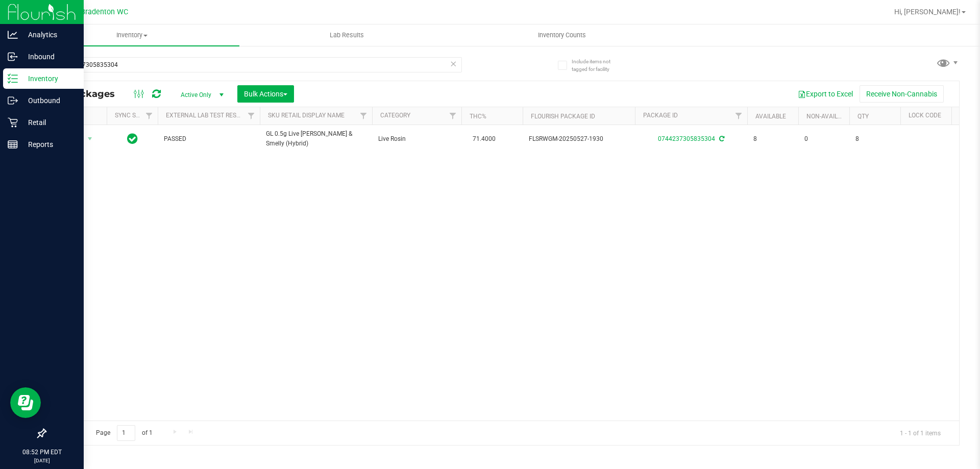 This screenshot has width=980, height=469. What do you see at coordinates (253, 65) in the screenshot?
I see `input: Search Package ID, Item Name, SKU, Lot or Part Number...` at bounding box center [253, 65].